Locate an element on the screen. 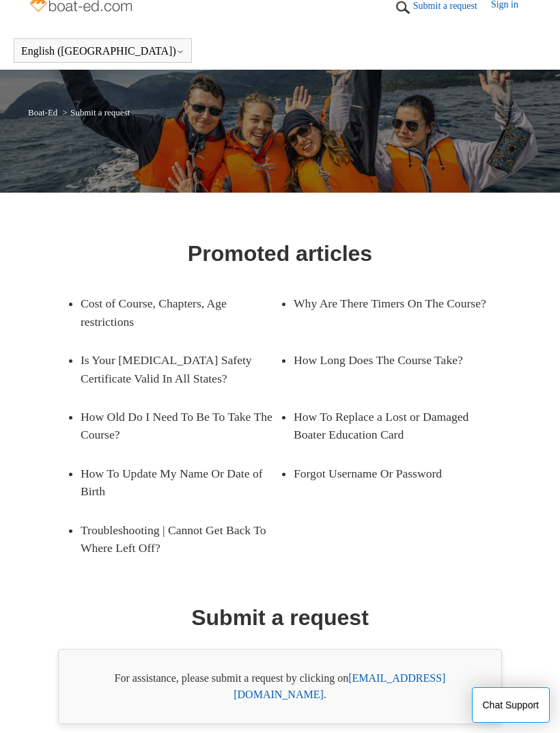 The image size is (560, 733). h1: Promoted articles is located at coordinates (280, 253).